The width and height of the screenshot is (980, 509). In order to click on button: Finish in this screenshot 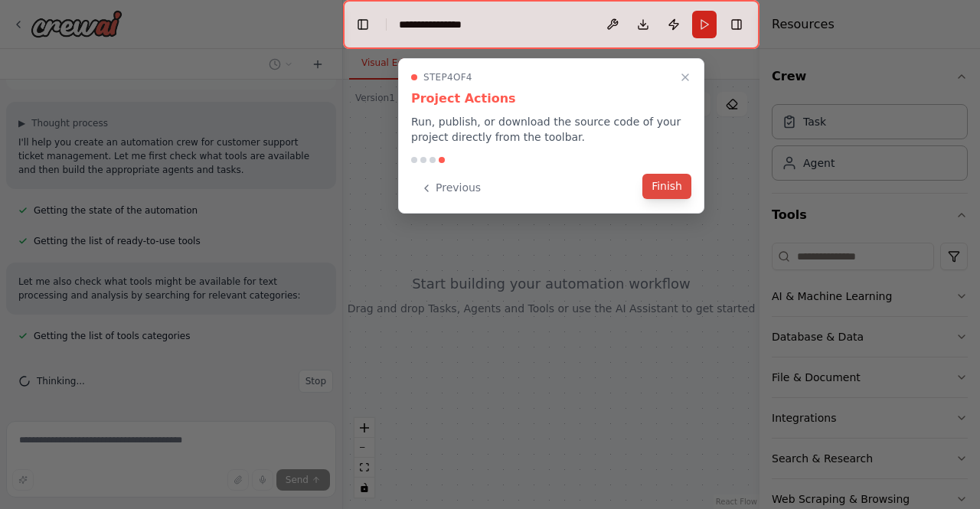, I will do `click(667, 186)`.